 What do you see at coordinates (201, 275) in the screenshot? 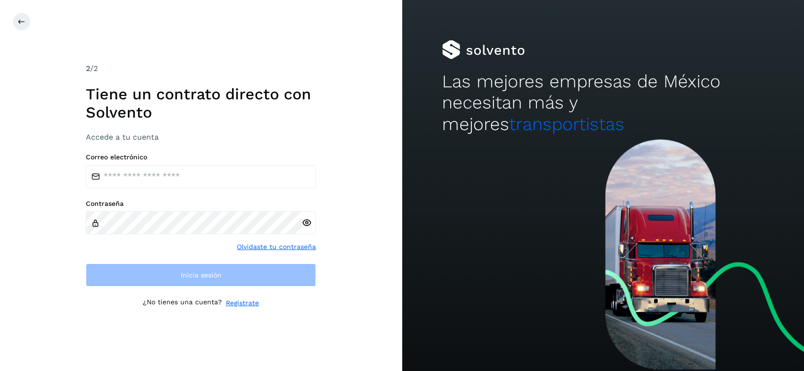
I see `button: Inicia sesión` at bounding box center [201, 275].